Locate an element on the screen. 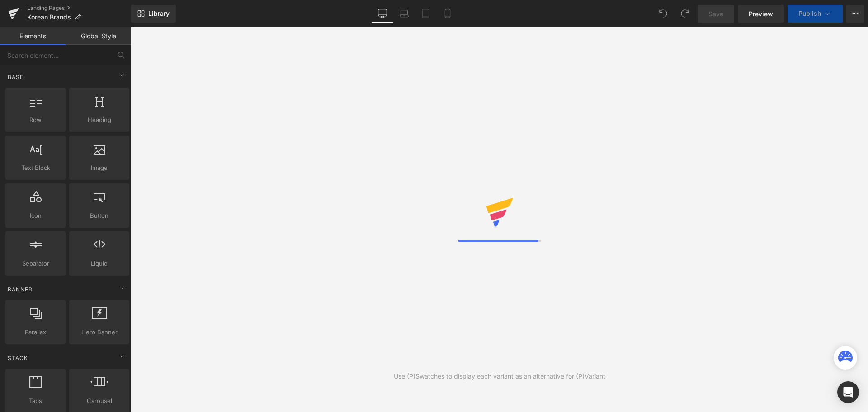 This screenshot has height=412, width=868. a: Global Style is located at coordinates (98, 36).